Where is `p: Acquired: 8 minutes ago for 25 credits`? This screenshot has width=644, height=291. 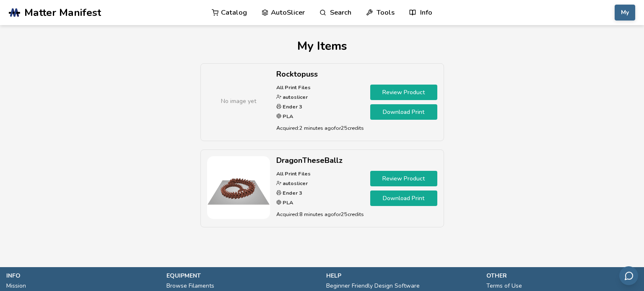 p: Acquired: 8 minutes ago for 25 credits is located at coordinates (320, 215).